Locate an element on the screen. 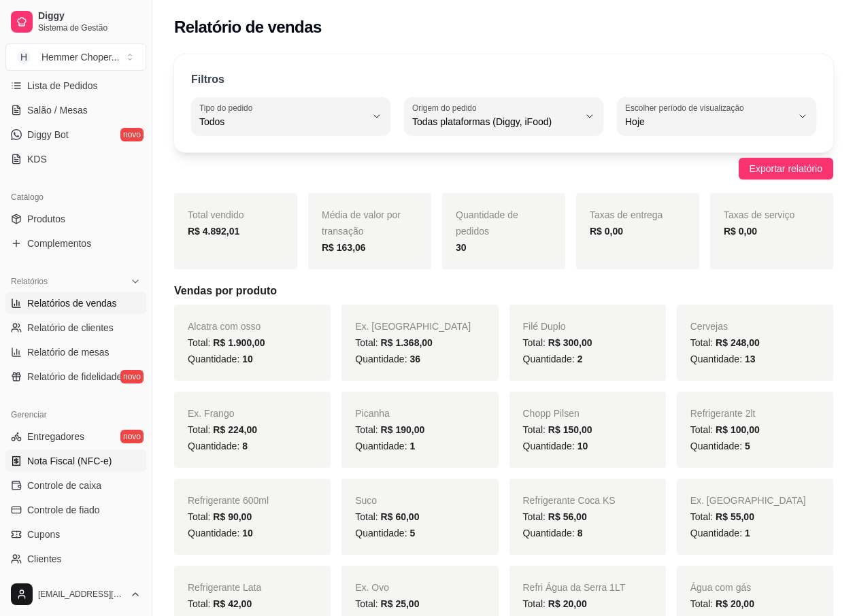  span: Refrigerante 600ml is located at coordinates (228, 500).